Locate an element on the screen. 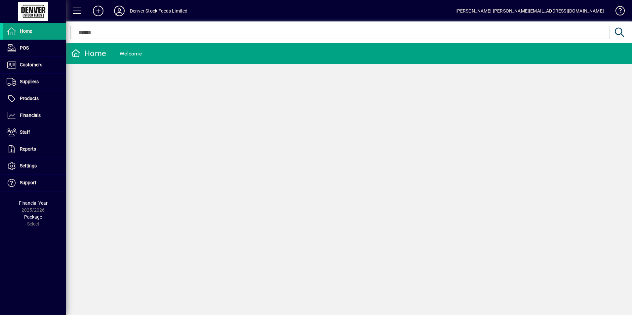 This screenshot has width=632, height=315. div: Welcome is located at coordinates (131, 54).